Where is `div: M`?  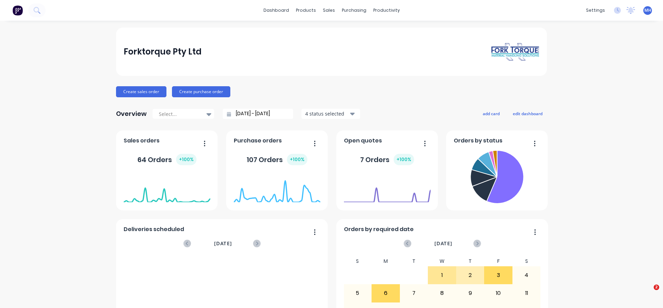 div: M is located at coordinates (386, 261).